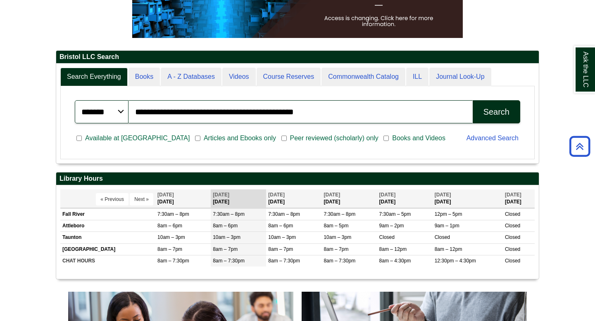 This screenshot has height=321, width=595. I want to click on a: Videos, so click(239, 77).